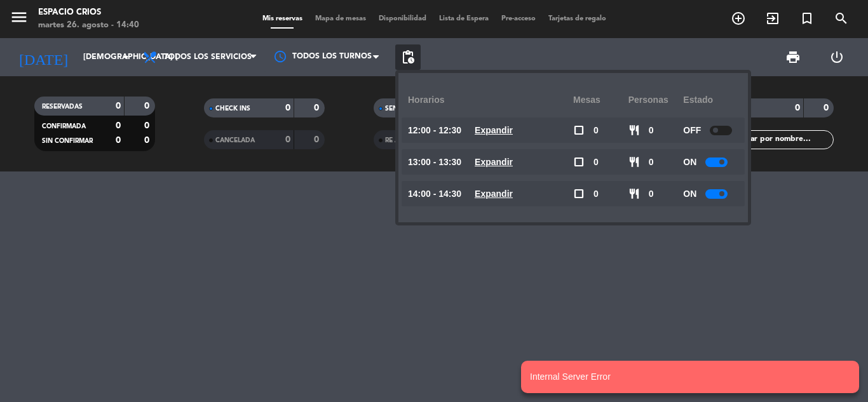 The width and height of the screenshot is (868, 402). I want to click on span: OFF, so click(692, 130).